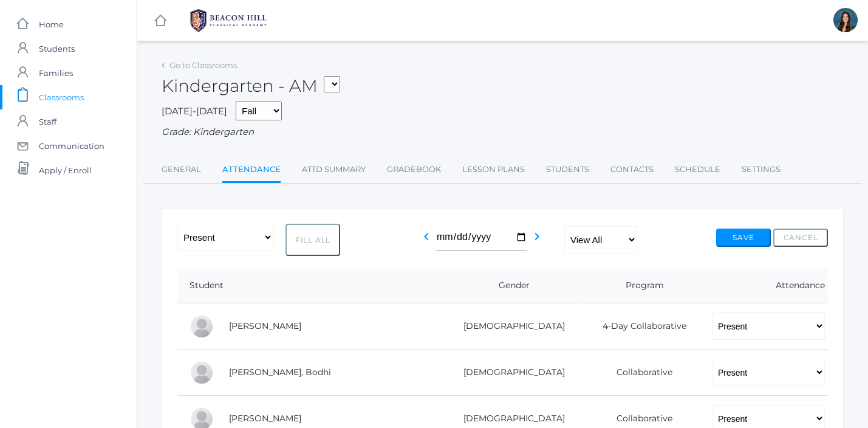 This screenshot has width=868, height=428. Describe the element at coordinates (309, 285) in the screenshot. I see `th: Student` at that location.